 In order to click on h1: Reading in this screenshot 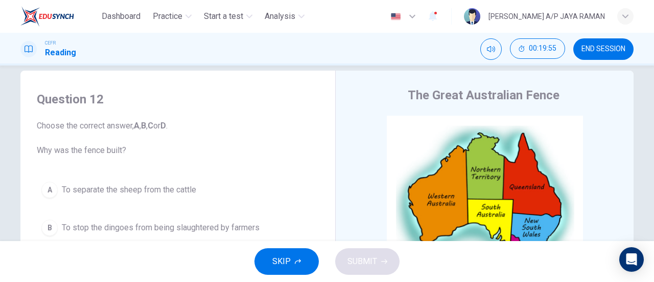, I will do `click(60, 53)`.